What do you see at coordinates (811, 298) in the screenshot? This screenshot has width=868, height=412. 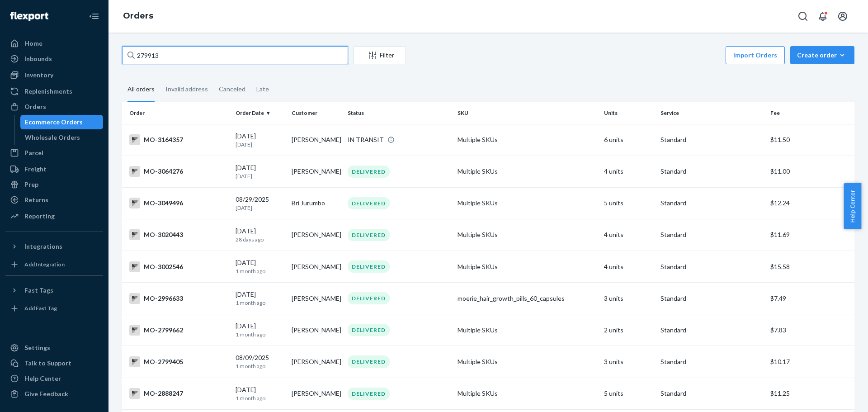 I see `td: $7.49` at bounding box center [811, 298].